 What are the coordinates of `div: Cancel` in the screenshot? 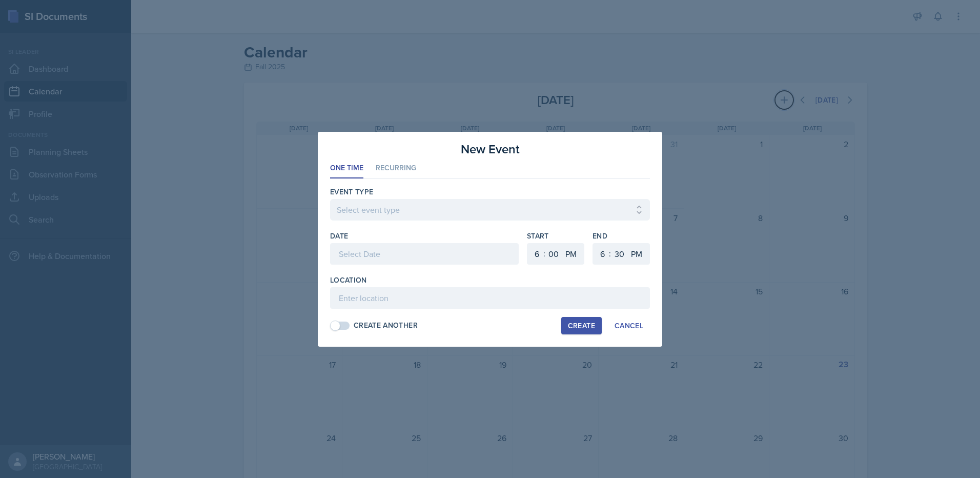 It's located at (629, 326).